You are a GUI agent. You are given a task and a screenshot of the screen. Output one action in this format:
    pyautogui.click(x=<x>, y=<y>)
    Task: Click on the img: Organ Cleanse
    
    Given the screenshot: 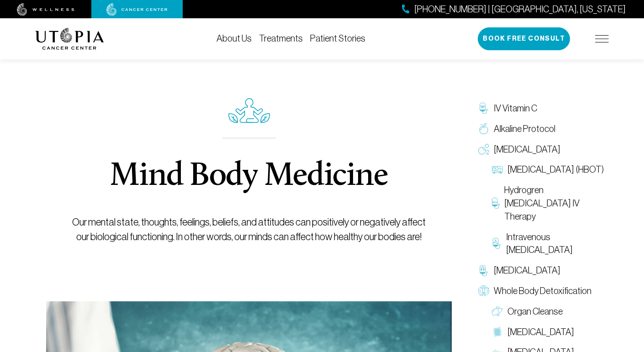 What is the action you would take?
    pyautogui.click(x=498, y=311)
    